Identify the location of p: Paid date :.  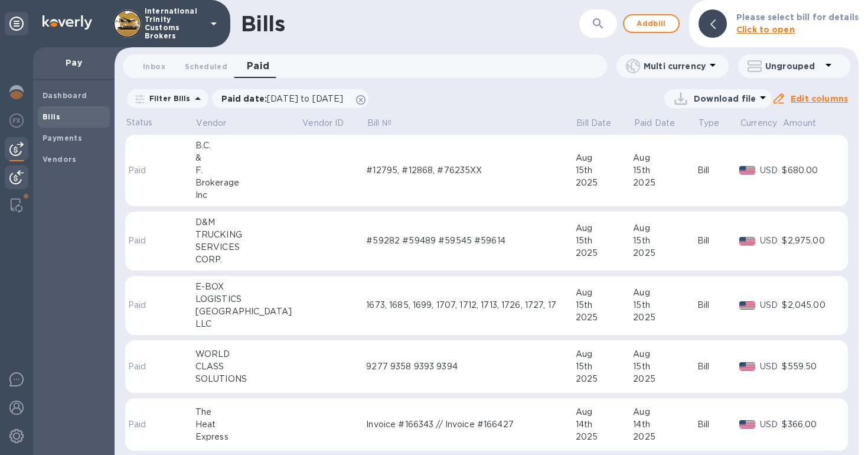
(285, 98).